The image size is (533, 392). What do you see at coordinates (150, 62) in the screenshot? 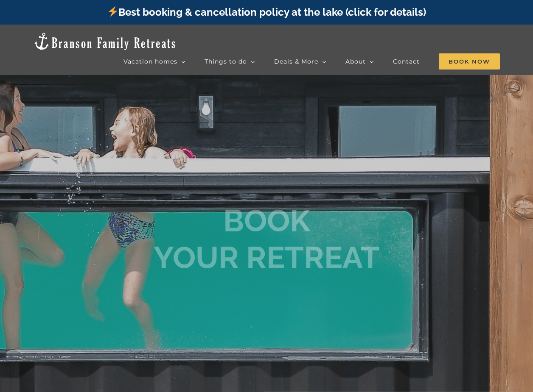
I see `span: Vacation homes` at bounding box center [150, 62].